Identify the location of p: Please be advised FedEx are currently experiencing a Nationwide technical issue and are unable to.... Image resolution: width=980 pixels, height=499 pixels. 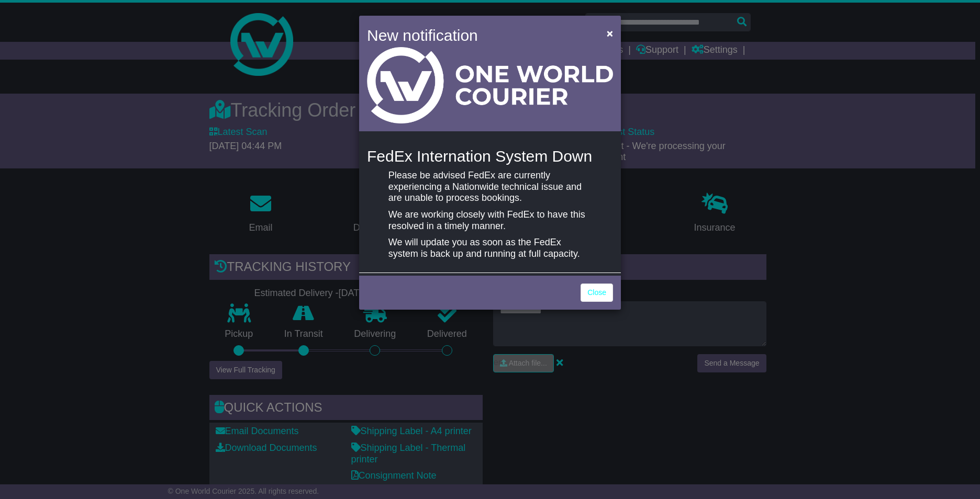
(490, 187).